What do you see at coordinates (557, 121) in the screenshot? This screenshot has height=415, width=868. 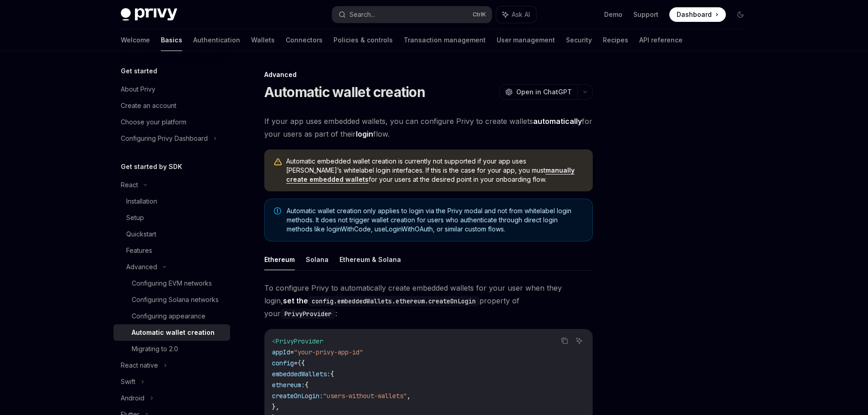 I see `strong: automatically` at bounding box center [557, 121].